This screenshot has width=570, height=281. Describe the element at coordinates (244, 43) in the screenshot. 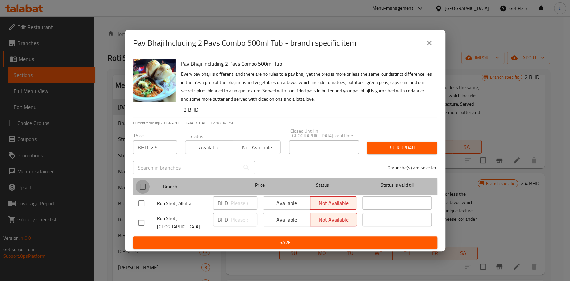

I see `h2: Pav Bhaji Including 2 Pavs Combo 500ml Tub - branch specific item` at that location.